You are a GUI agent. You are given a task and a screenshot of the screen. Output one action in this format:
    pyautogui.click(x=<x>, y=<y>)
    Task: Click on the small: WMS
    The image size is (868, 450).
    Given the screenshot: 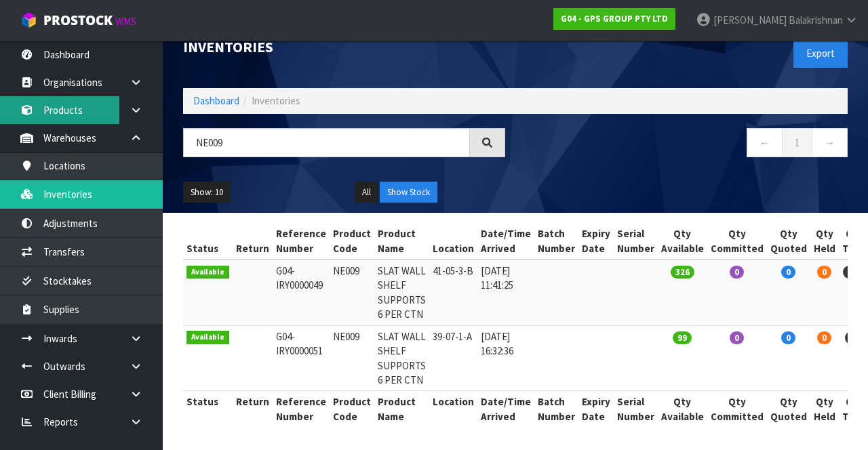 What is the action you would take?
    pyautogui.click(x=125, y=21)
    